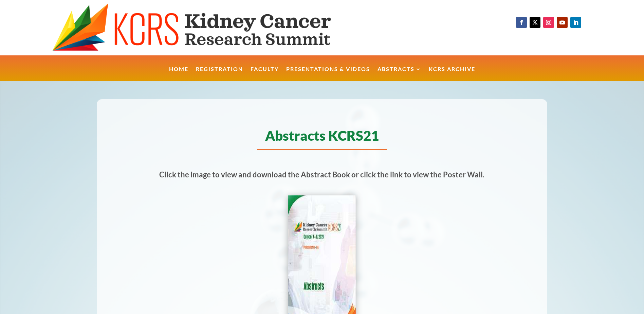 The image size is (644, 314). Describe the element at coordinates (452, 74) in the screenshot. I see `a: KCRS Archive` at that location.